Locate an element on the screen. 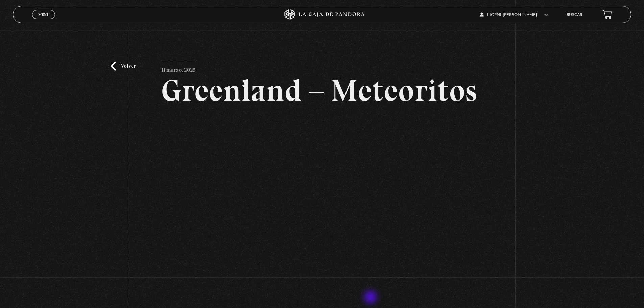  h2: Greenland – Meteoritos is located at coordinates (322, 91).